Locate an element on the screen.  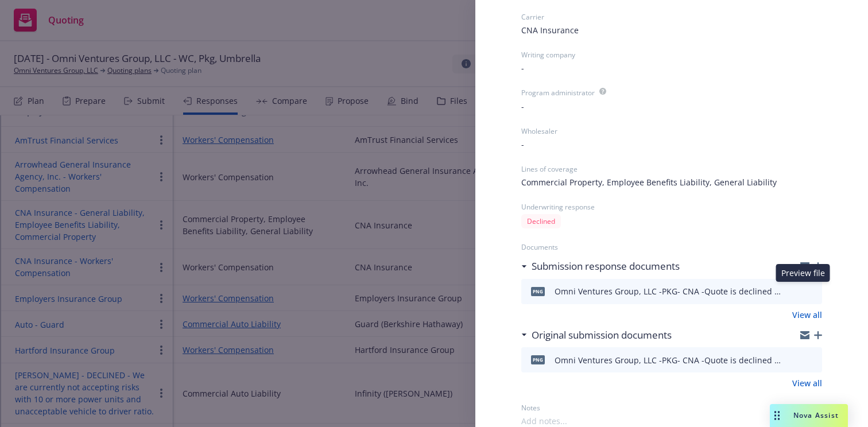
span: Wholesaler is located at coordinates (672, 131).